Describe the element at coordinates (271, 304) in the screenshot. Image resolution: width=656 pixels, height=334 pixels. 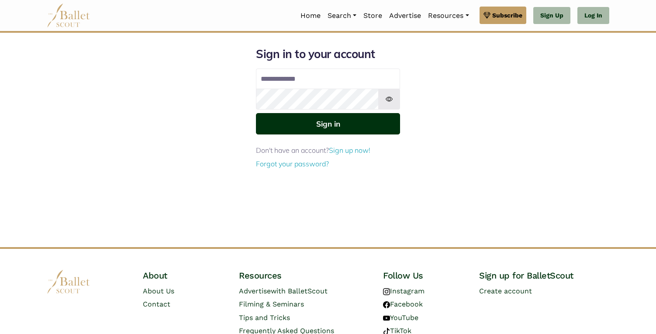
I see `a: Filming & Seminars` at that location.